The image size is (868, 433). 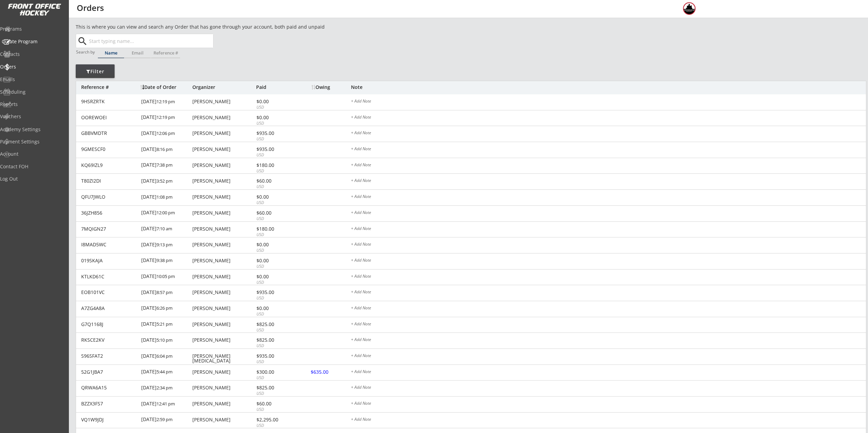 What do you see at coordinates (275, 420) in the screenshot?
I see `div: $2,295.00` at bounding box center [275, 420].